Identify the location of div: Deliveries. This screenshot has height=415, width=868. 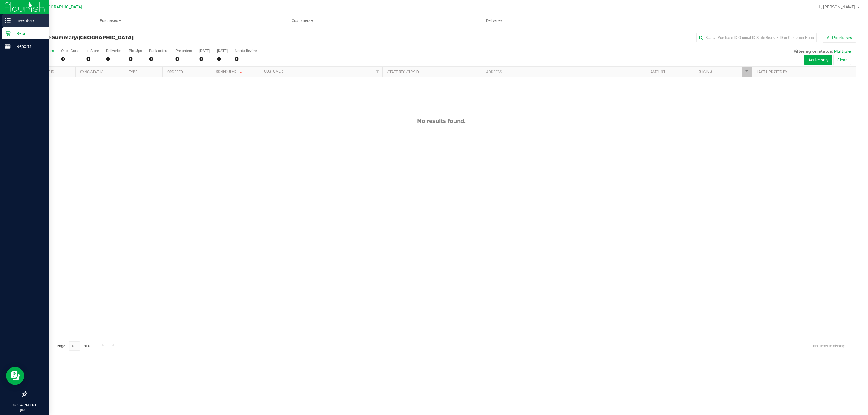
(114, 51).